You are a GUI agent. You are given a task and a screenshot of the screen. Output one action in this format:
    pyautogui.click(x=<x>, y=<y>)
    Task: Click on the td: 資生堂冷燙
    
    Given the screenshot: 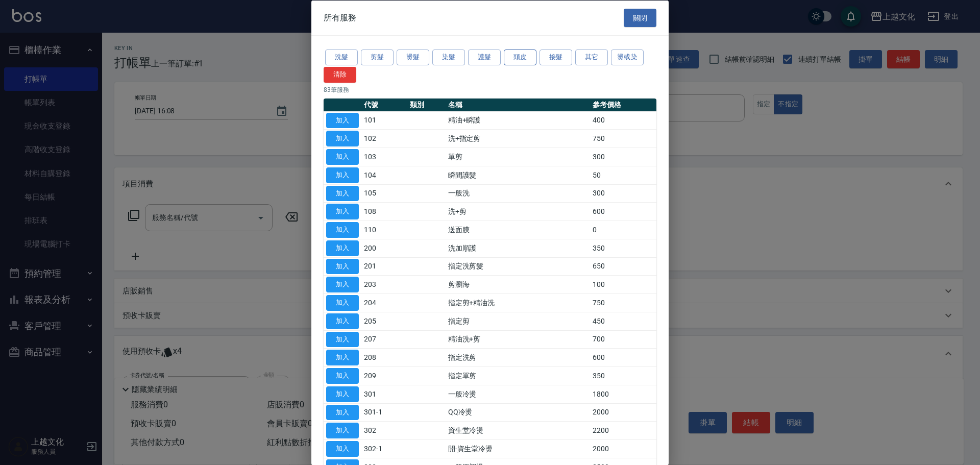 What is the action you would take?
    pyautogui.click(x=518, y=431)
    